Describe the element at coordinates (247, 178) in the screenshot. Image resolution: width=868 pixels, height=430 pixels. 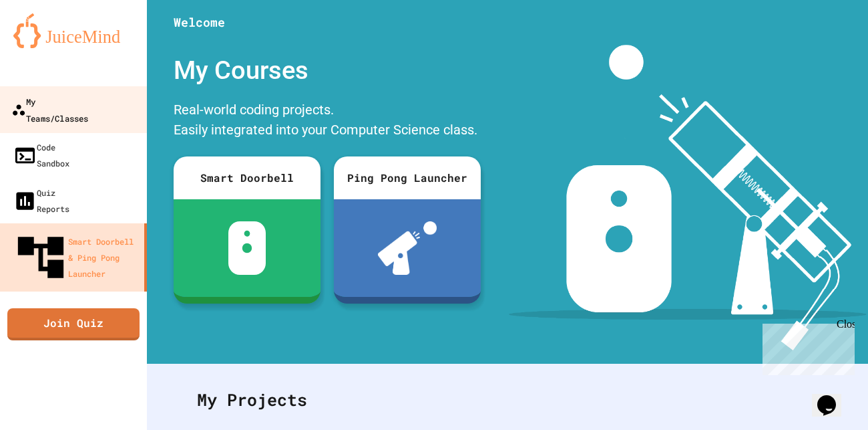
I see `div: Smart Doorbell` at that location.